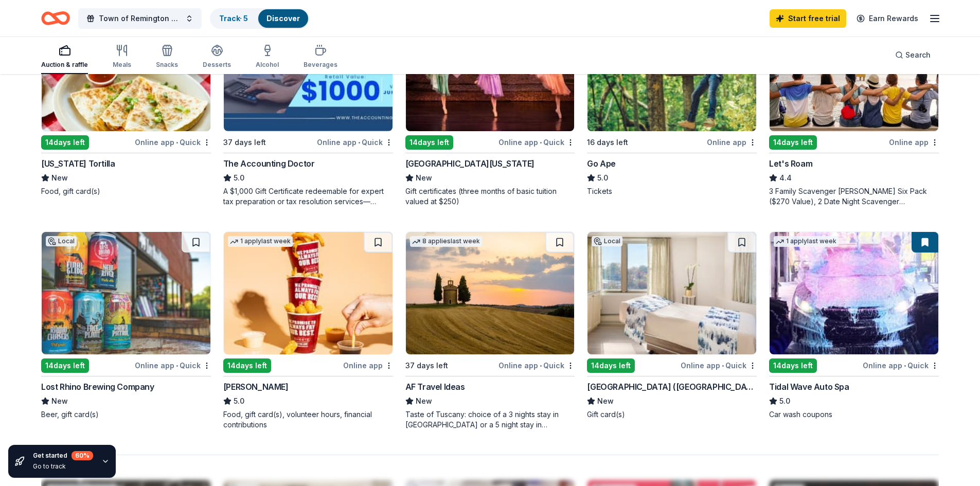  I want to click on a: Start free trial, so click(808, 18).